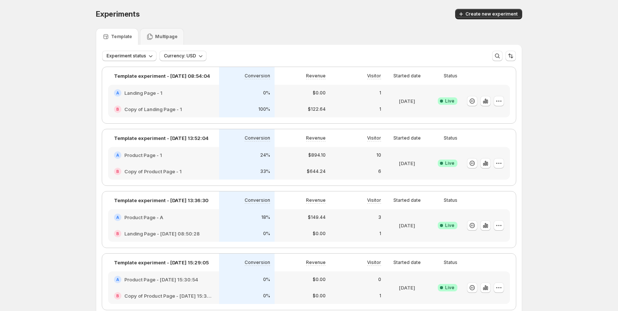 This screenshot has width=618, height=311. What do you see at coordinates (144, 217) in the screenshot?
I see `h2: Product Page - A` at bounding box center [144, 217].